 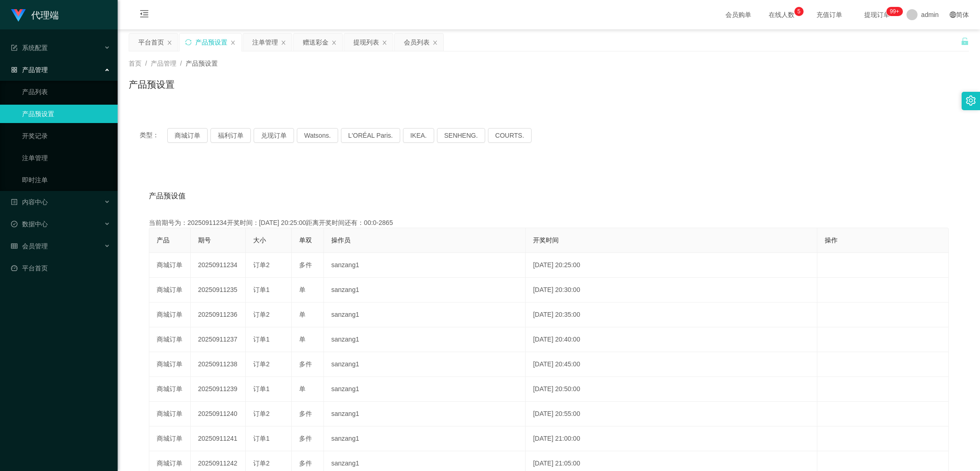 What do you see at coordinates (61, 269) in the screenshot?
I see `a: 图标: dashboard平台首页` at bounding box center [61, 269].